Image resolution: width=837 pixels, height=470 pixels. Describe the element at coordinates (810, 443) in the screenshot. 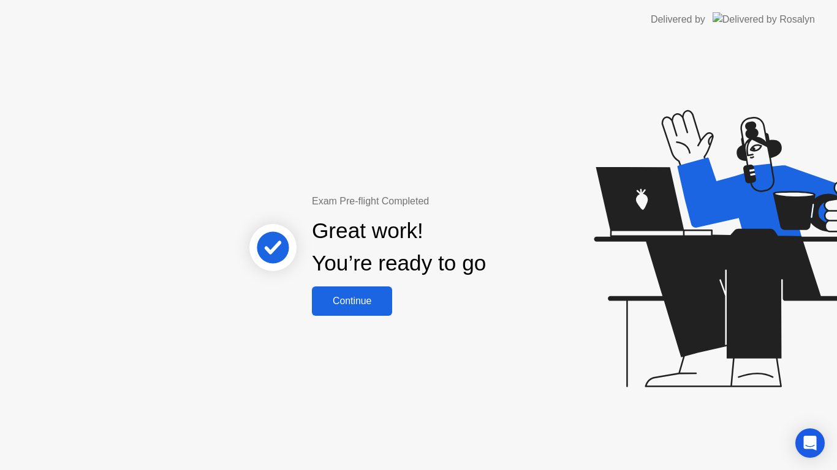

I see `div: Open Intercom Messenger` at that location.